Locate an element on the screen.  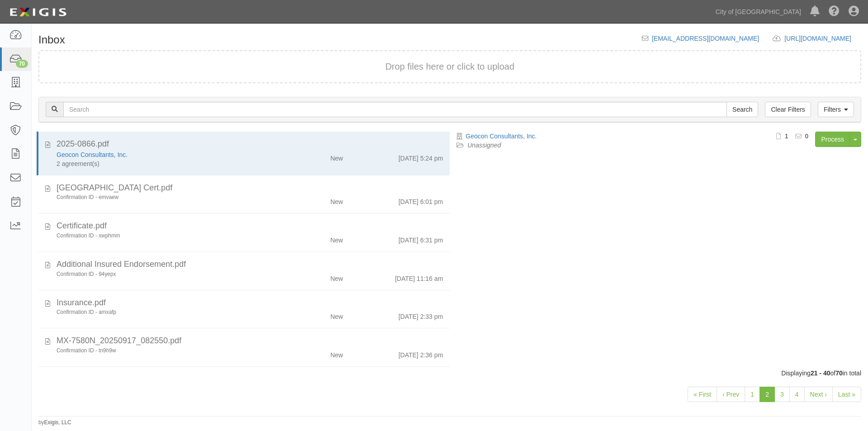
a: Filters is located at coordinates (836, 110).